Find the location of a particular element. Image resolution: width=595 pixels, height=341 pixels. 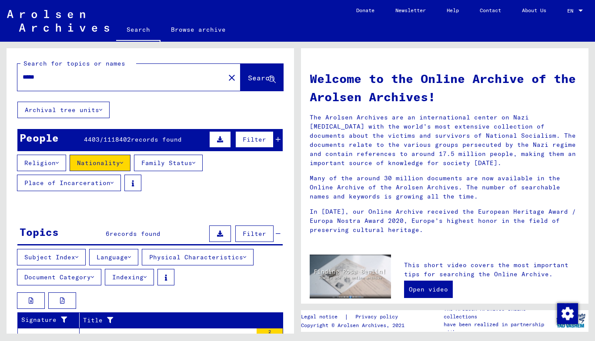

button: Family Status is located at coordinates (168, 163).